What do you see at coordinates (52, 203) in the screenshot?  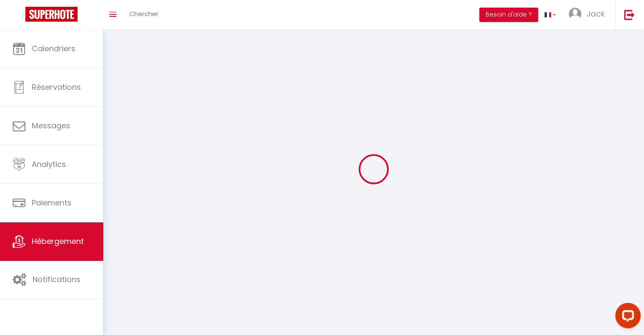 I see `span: Paiements` at bounding box center [52, 203].